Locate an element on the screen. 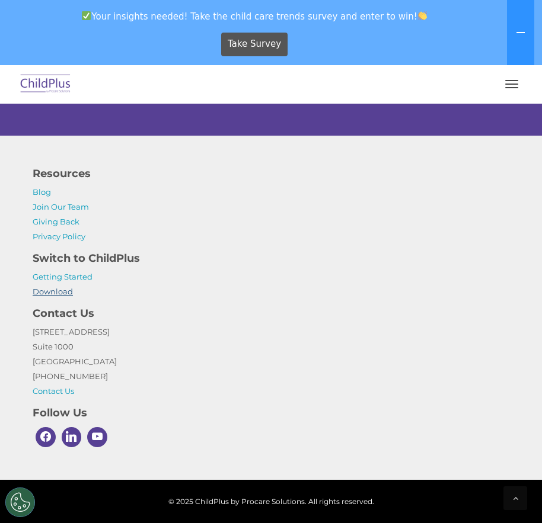 Image resolution: width=542 pixels, height=523 pixels. span: Take Survey is located at coordinates (254, 44).